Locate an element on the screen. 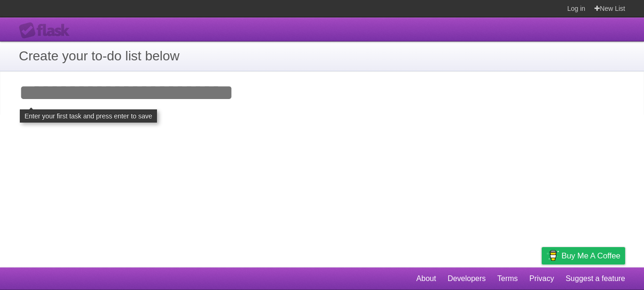  div: Flask is located at coordinates (47, 31).